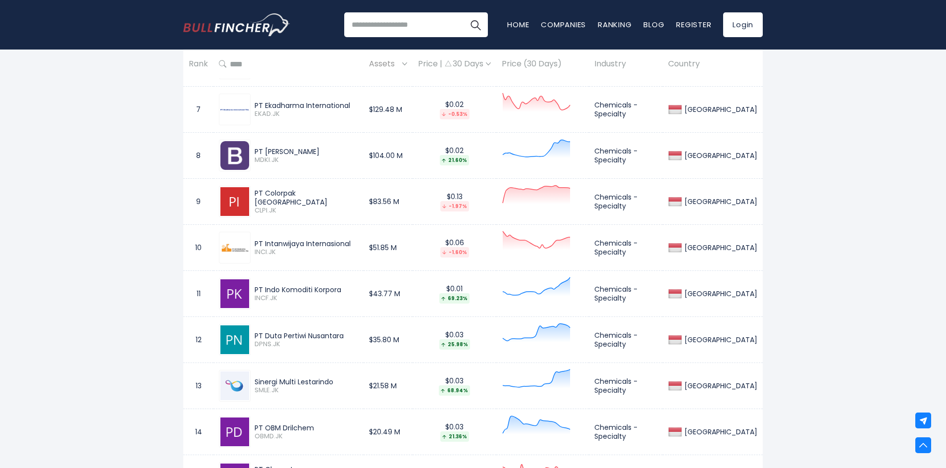  I want to click on td: 10, so click(198, 248).